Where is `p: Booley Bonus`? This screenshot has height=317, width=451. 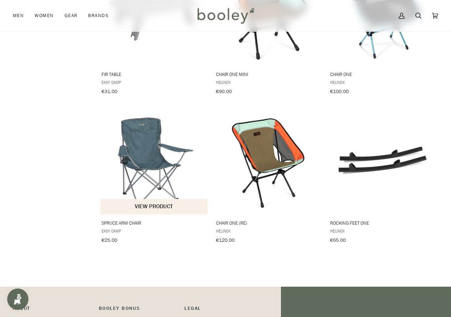 p: Booley Bonus is located at coordinates (138, 310).